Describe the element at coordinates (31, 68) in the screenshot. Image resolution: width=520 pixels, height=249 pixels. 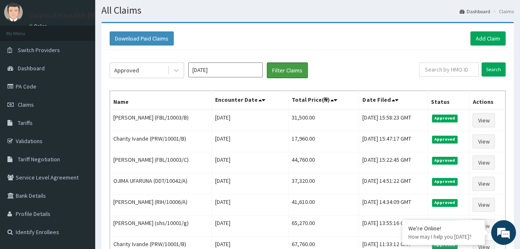
I see `span: Dashboard` at that location.